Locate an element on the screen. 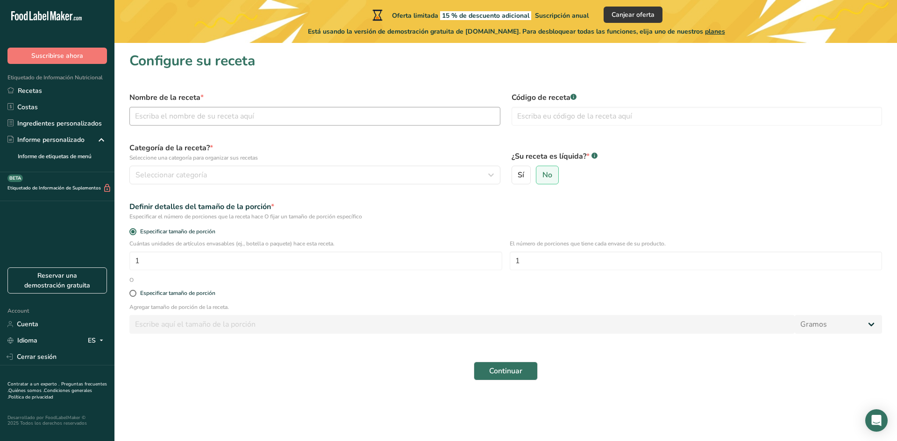 The image size is (897, 441). button: Seleccionar categoría is located at coordinates (315, 175).